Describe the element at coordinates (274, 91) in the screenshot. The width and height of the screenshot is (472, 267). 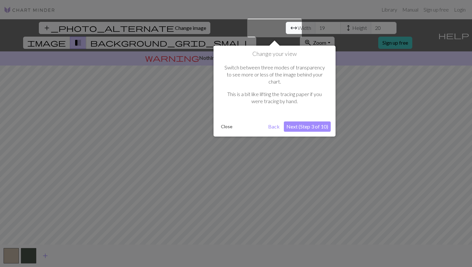
I see `div: Change your view` at that location.